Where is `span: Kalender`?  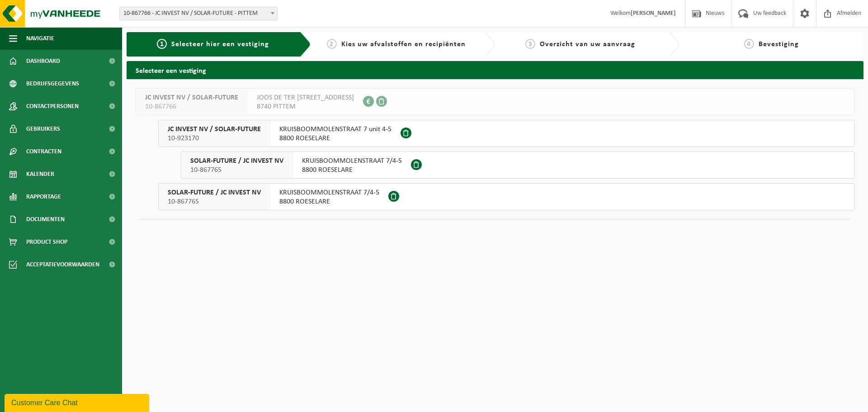 span: Kalender is located at coordinates (40, 174).